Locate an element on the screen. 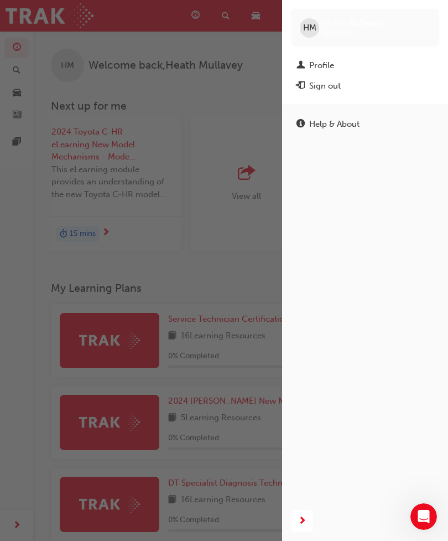 This screenshot has height=541, width=448. span: next-icon is located at coordinates (302, 521).